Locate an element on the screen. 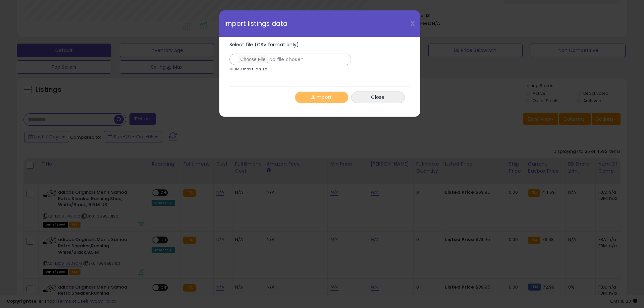 This screenshot has width=644, height=308. p: 100MB max file size is located at coordinates (248, 69).